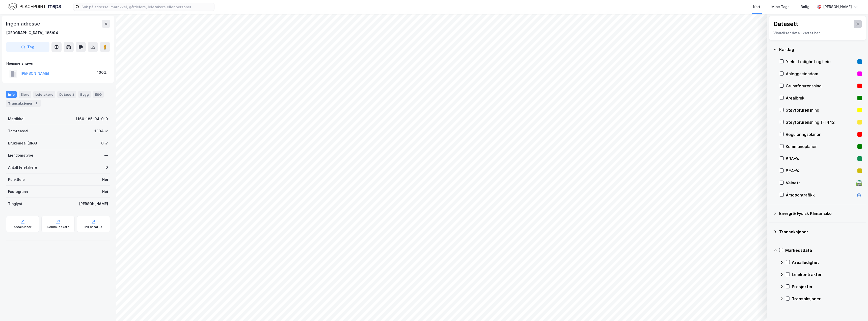 This screenshot has width=868, height=321. What do you see at coordinates (856, 309) in the screenshot?
I see `div: Kontrollprogram for chat` at bounding box center [856, 309].